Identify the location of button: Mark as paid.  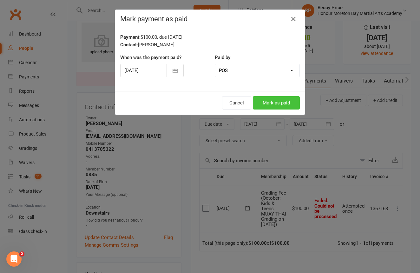
(276, 103).